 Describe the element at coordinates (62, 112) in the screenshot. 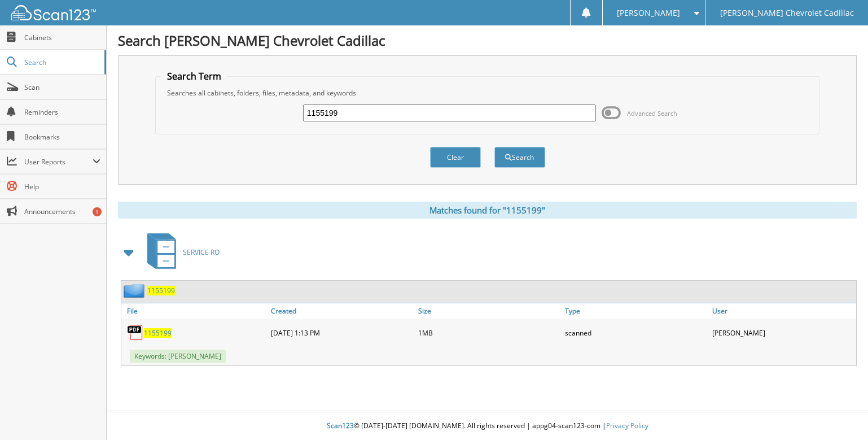

I see `span: Reminders` at that location.